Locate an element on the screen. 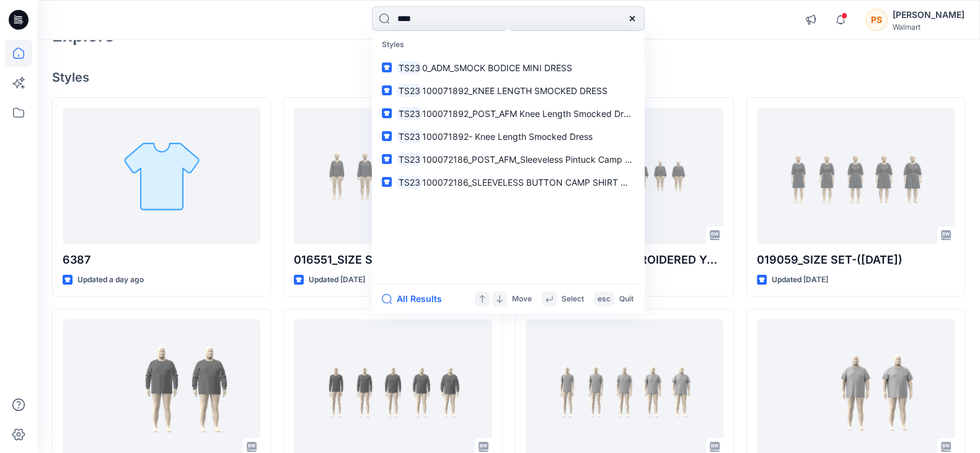 The width and height of the screenshot is (980, 453). p: Quit is located at coordinates (625, 299).